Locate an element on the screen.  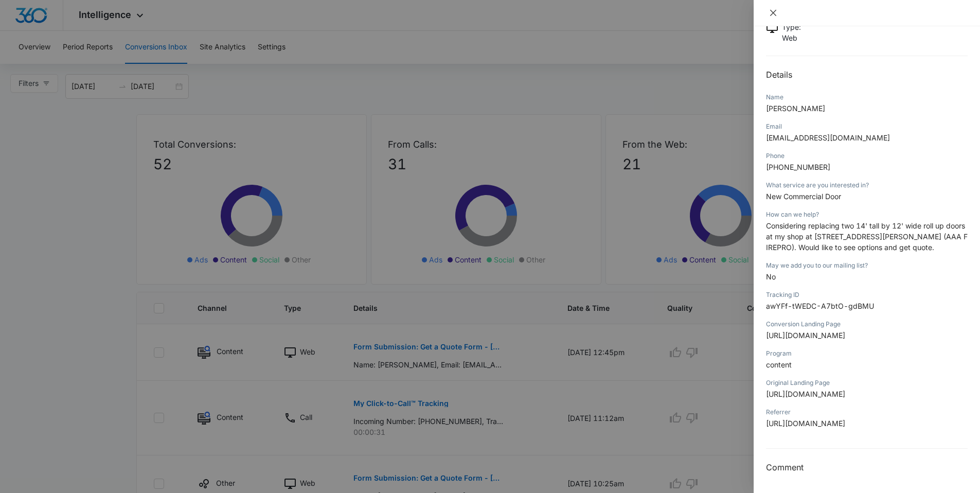
div: May we add you to our mailing list? is located at coordinates (867, 266).